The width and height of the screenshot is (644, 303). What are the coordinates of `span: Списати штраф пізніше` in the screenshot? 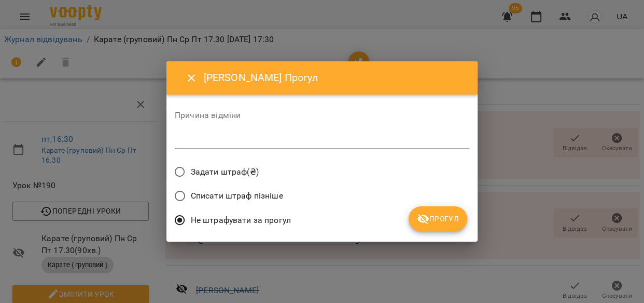 It's located at (237, 196).